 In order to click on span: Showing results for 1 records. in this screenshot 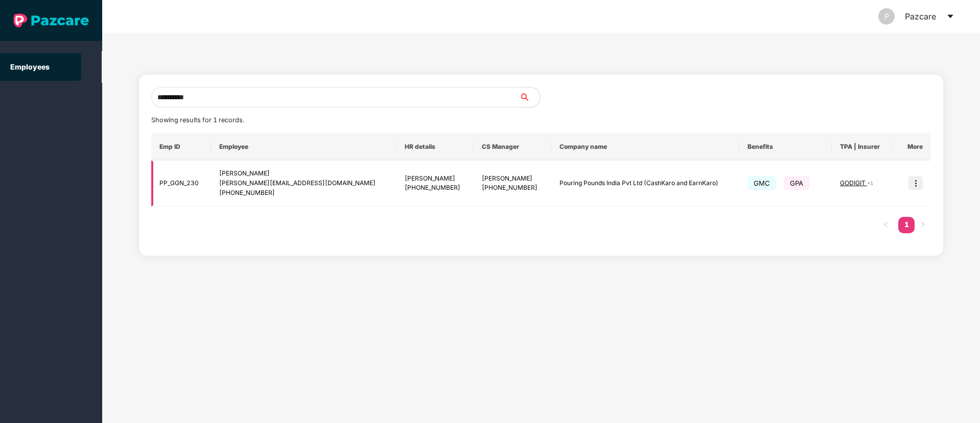, I will do `click(198, 120)`.